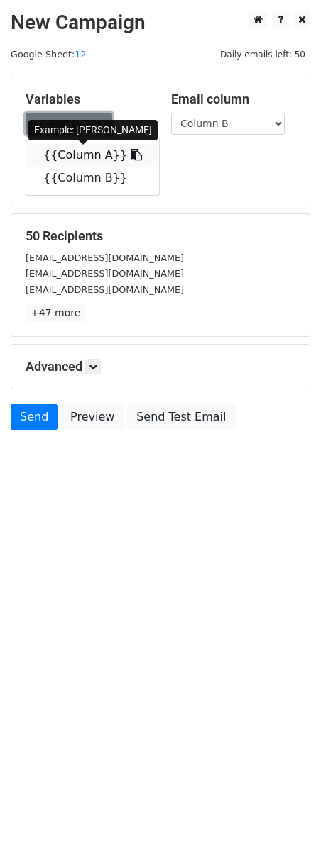 The height and width of the screenshot is (868, 321). I want to click on a: Send Test Email, so click(181, 417).